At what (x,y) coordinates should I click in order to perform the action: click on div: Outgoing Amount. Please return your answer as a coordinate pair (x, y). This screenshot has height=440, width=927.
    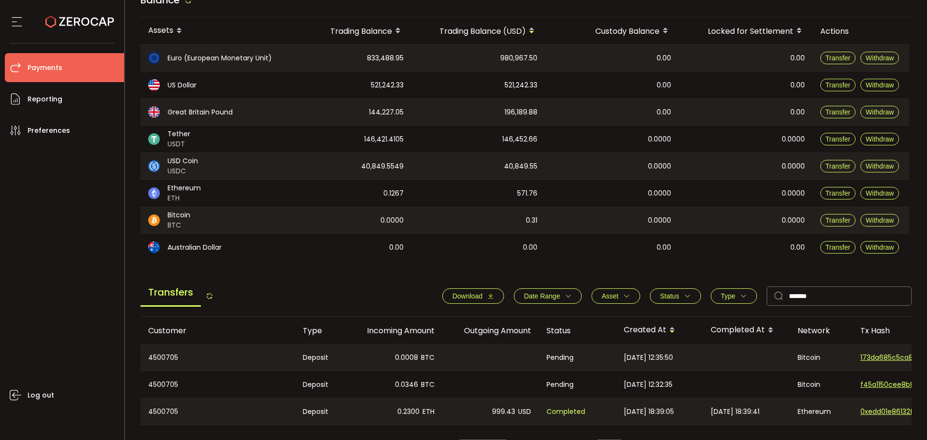
    Looking at the image, I should click on (491, 330).